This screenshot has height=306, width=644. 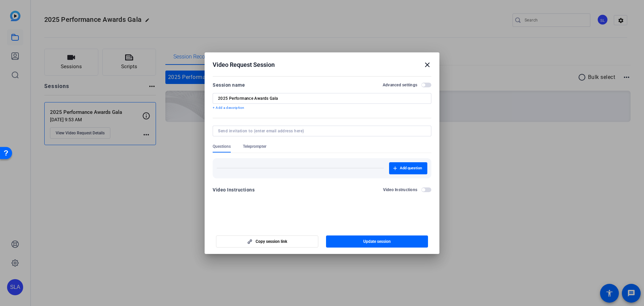 I want to click on input: Send invitation to (enter email address here), so click(x=321, y=131).